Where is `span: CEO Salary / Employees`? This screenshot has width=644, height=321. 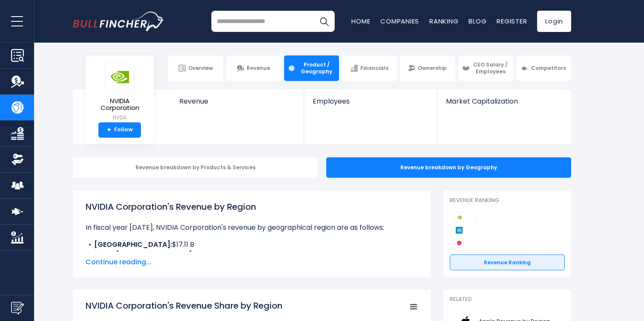
span: CEO Salary / Employees is located at coordinates (491, 68).